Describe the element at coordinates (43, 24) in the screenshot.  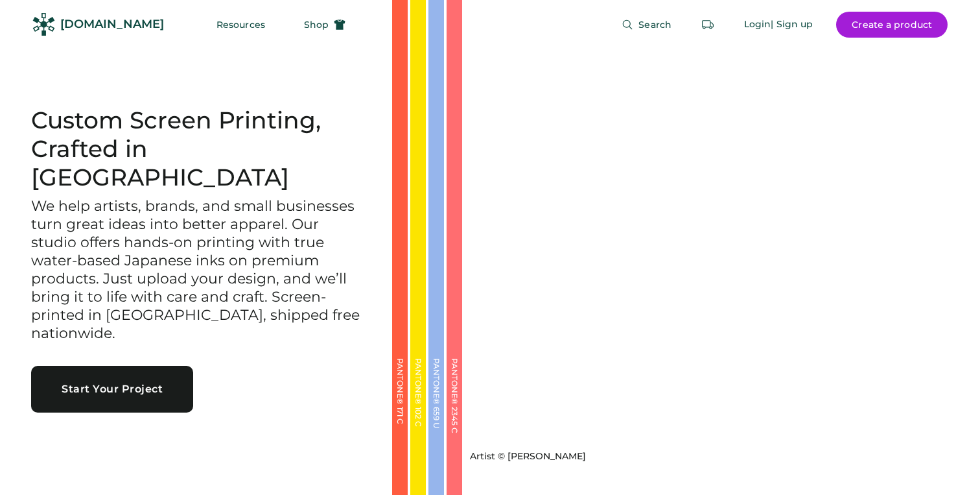
I see `img: Rendered Logo - Screens` at that location.